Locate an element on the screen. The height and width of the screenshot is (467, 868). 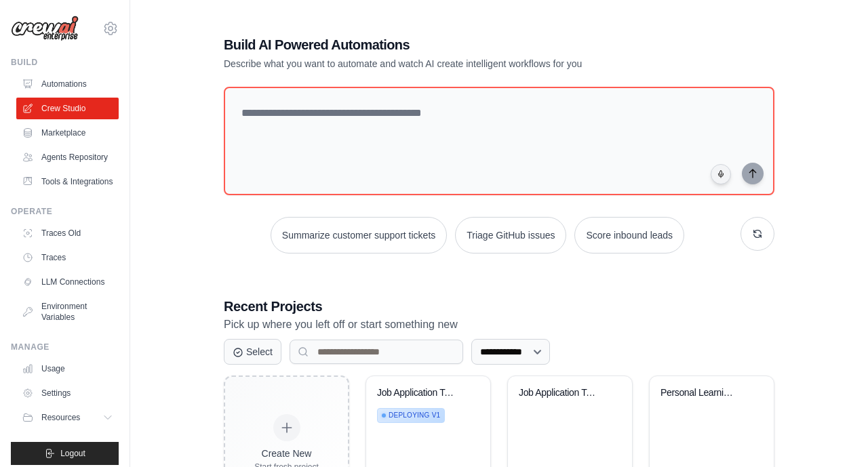
div: Manage is located at coordinates (64, 347).